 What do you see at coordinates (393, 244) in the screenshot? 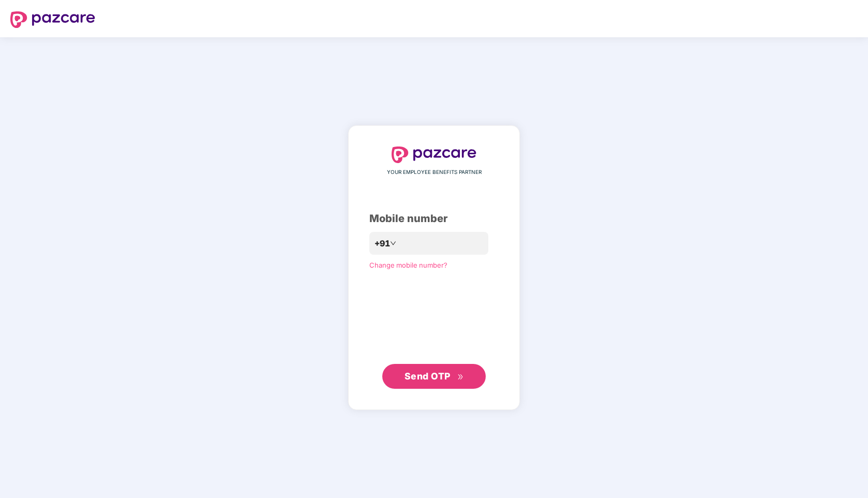
I see `span: down` at bounding box center [393, 244].